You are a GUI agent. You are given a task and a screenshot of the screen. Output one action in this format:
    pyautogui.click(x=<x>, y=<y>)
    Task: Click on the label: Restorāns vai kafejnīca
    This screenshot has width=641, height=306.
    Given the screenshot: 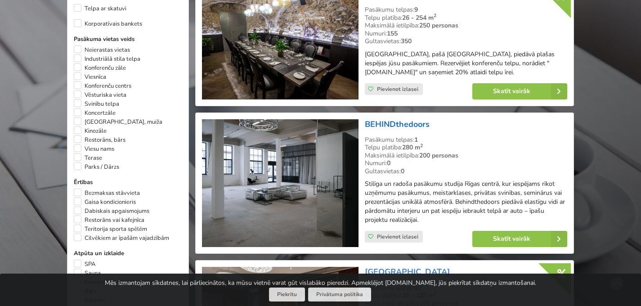 What is the action you would take?
    pyautogui.click(x=109, y=220)
    